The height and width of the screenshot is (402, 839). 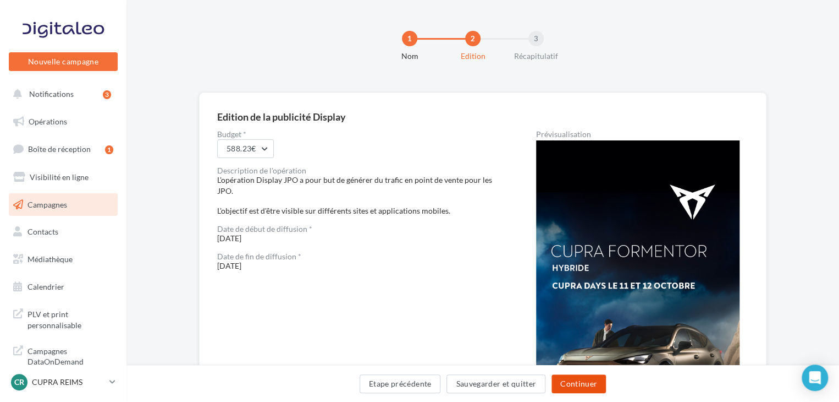 I want to click on div: Date de fin de diffusion *, so click(x=359, y=256).